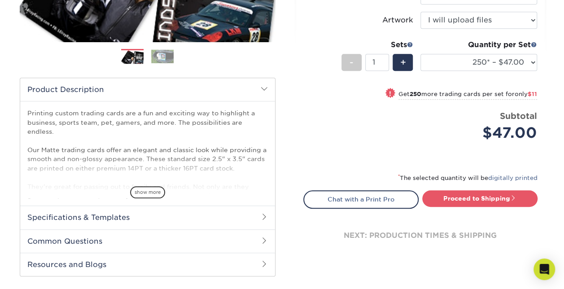  Describe the element at coordinates (148, 89) in the screenshot. I see `h2: Product Description` at that location.